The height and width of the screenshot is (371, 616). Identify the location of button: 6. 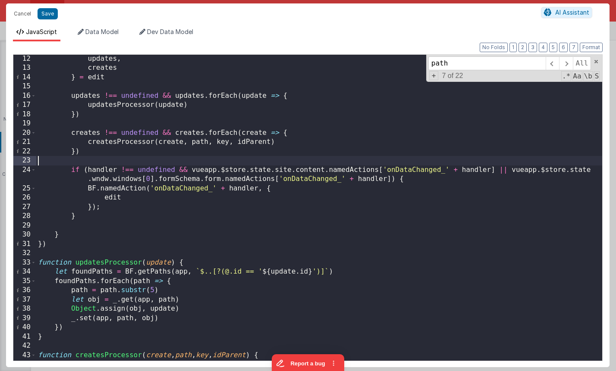
(563, 47).